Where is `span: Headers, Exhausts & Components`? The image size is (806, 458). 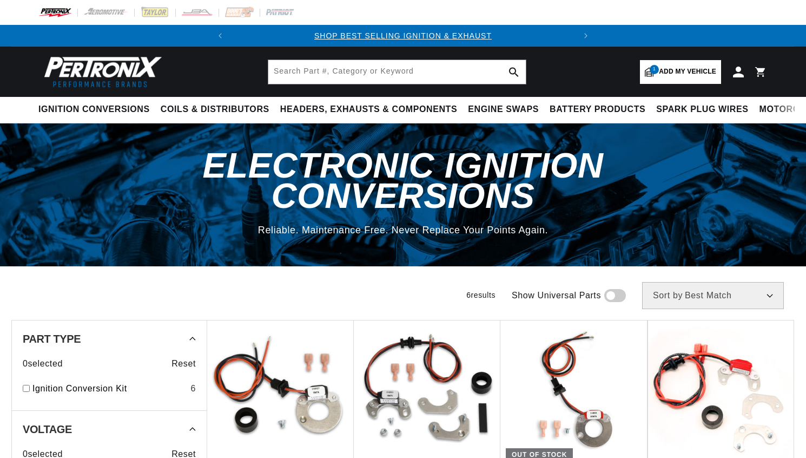
span: Headers, Exhausts & Components is located at coordinates (368, 109).